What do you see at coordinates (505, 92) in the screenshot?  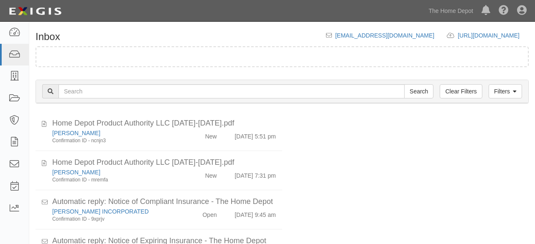 I see `a: Filters` at bounding box center [505, 92].